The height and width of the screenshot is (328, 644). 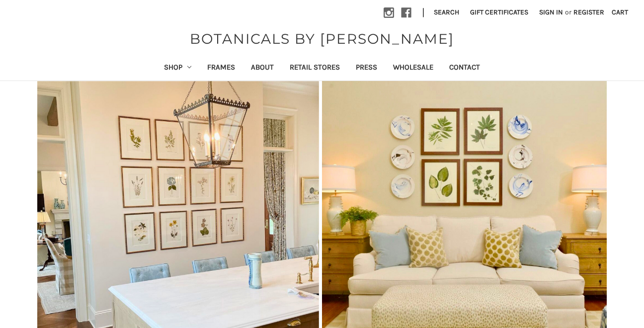 What do you see at coordinates (619, 12) in the screenshot?
I see `span: Cart` at bounding box center [619, 12].